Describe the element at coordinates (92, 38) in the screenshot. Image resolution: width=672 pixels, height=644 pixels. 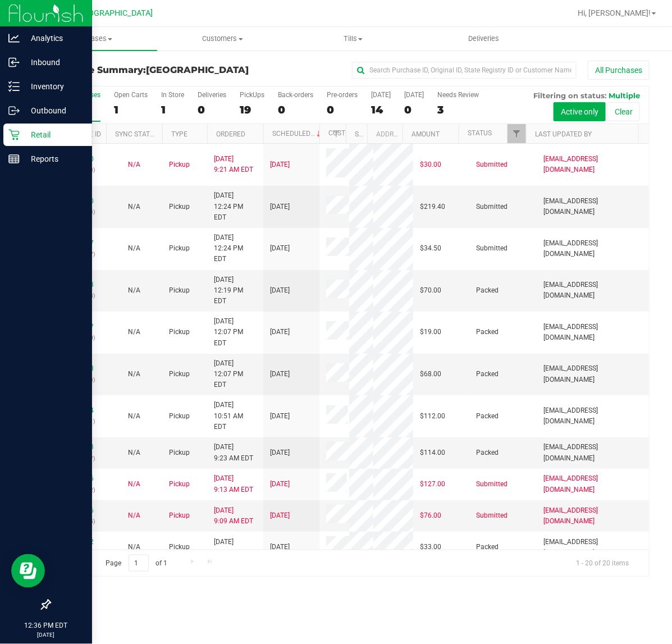
I see `a: Purchases` at that location.